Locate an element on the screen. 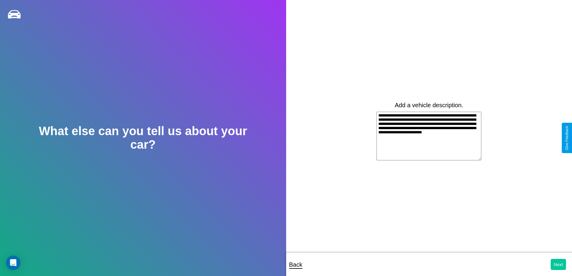 Image resolution: width=572 pixels, height=276 pixels. div: Give Feedback is located at coordinates (566, 138).